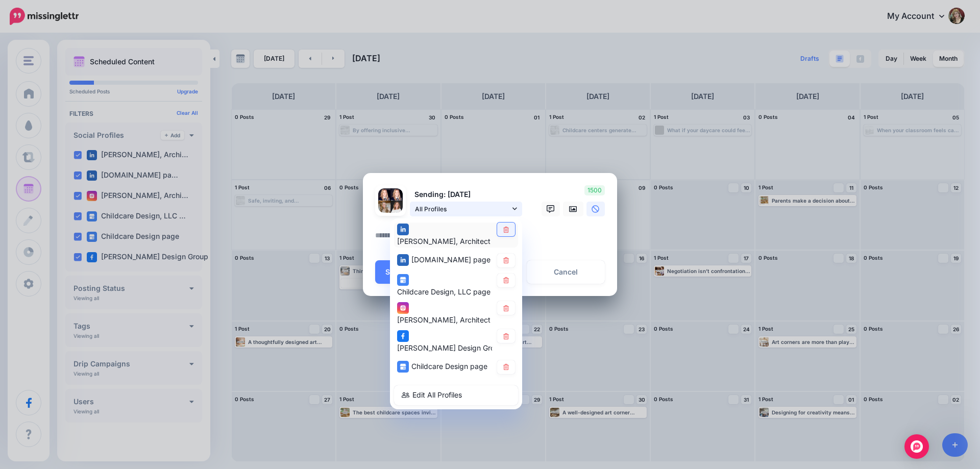 This screenshot has height=469, width=980. I want to click on div: Open Intercom Messenger, so click(917, 447).